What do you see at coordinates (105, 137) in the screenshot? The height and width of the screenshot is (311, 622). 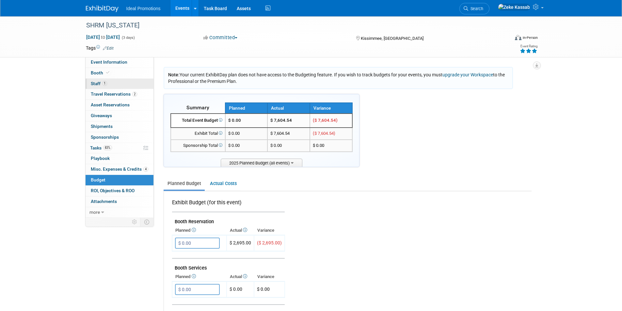 I see `span: Sponsorships` at bounding box center [105, 137].